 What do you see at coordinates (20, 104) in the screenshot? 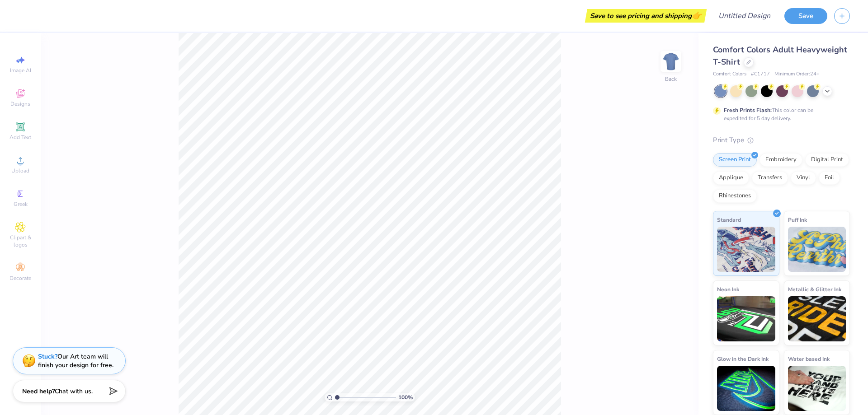
I see `span: Designs` at bounding box center [20, 104].